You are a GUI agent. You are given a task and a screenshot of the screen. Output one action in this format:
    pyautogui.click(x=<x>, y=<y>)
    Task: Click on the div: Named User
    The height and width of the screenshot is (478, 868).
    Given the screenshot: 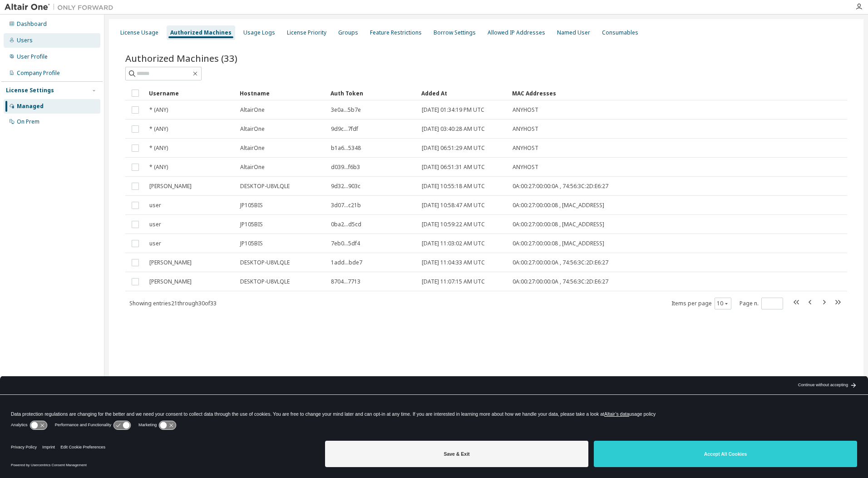 What is the action you would take?
    pyautogui.click(x=573, y=33)
    